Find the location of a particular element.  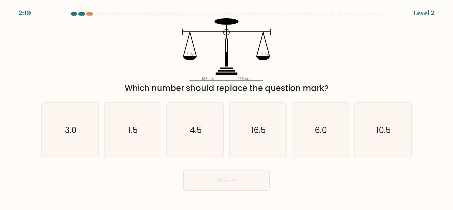

div: 2:19 is located at coordinates (25, 13).